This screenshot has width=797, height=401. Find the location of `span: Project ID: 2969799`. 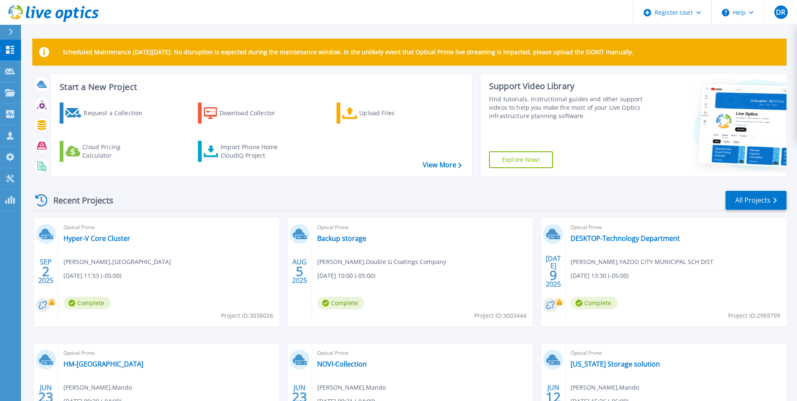

span: Project ID: 2969799 is located at coordinates (754, 315).